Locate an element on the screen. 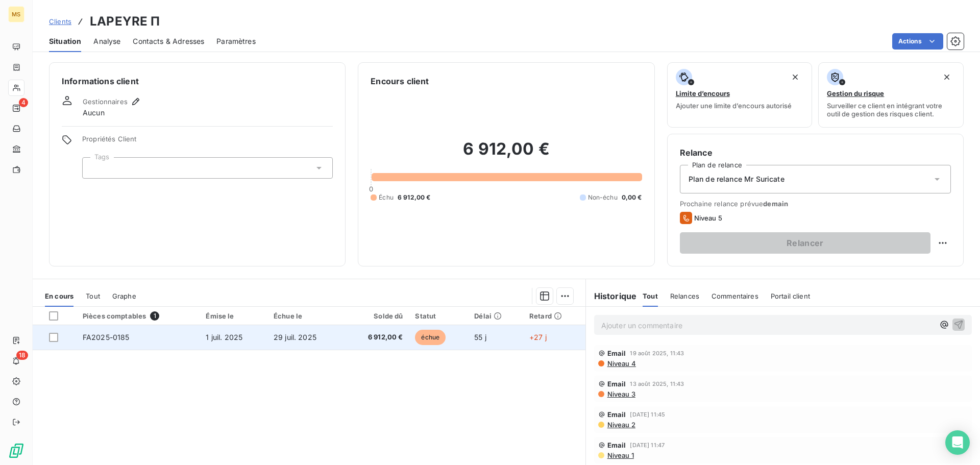  button: Gestion du risqueSurveiller ce client en intégrant votre outil de gestion des risques client. is located at coordinates (890, 95).